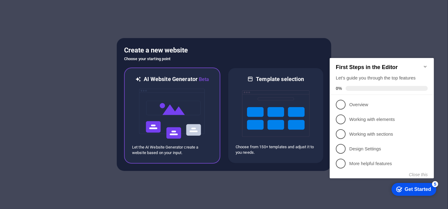 This screenshot has height=209, width=448. What do you see at coordinates (59, 114) in the screenshot?
I see `p: More helpful features` at bounding box center [59, 114].